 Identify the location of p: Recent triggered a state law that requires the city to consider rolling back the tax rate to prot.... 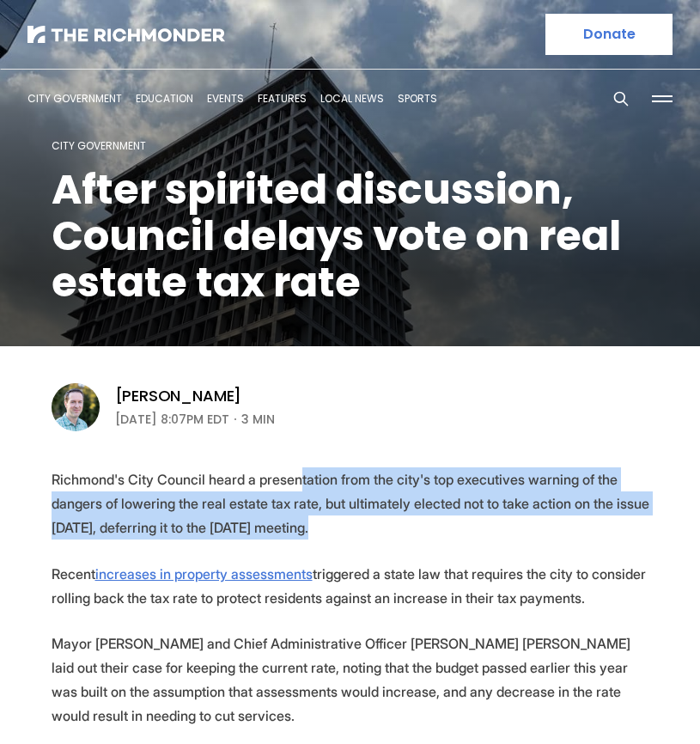
(350, 586).